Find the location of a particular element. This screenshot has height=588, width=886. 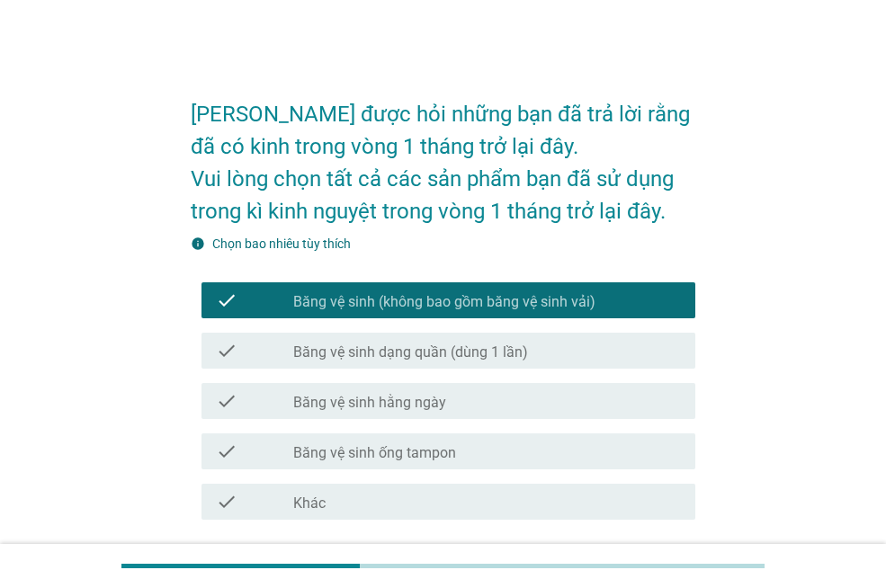

label: Băng vệ sinh (không bao gồm băng vệ sinh vải) is located at coordinates (444, 302).